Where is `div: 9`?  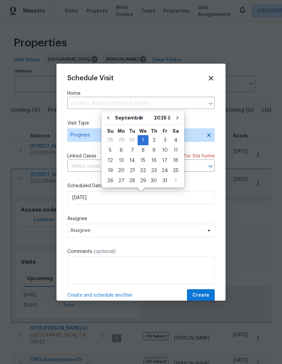 div: 9 is located at coordinates (154, 150).